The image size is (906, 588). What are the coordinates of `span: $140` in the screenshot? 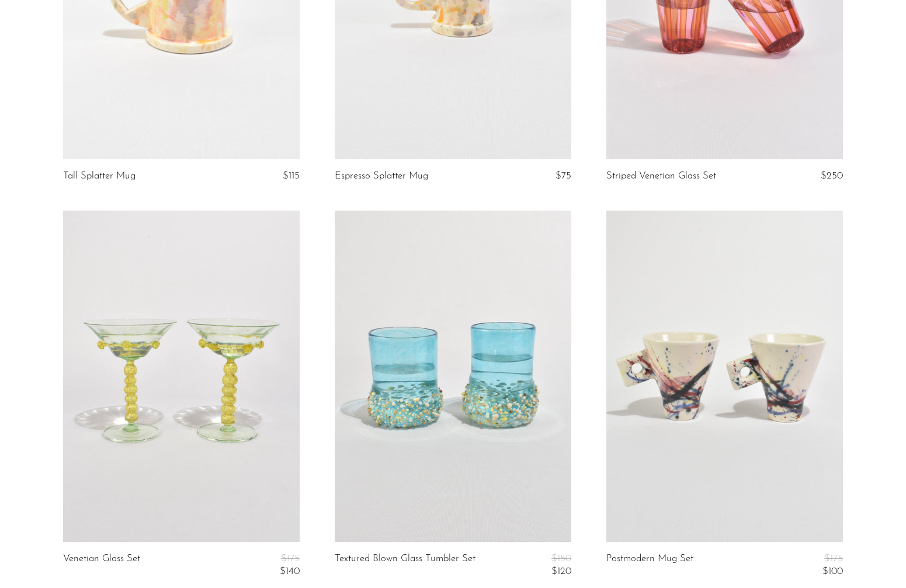 It's located at (290, 572).